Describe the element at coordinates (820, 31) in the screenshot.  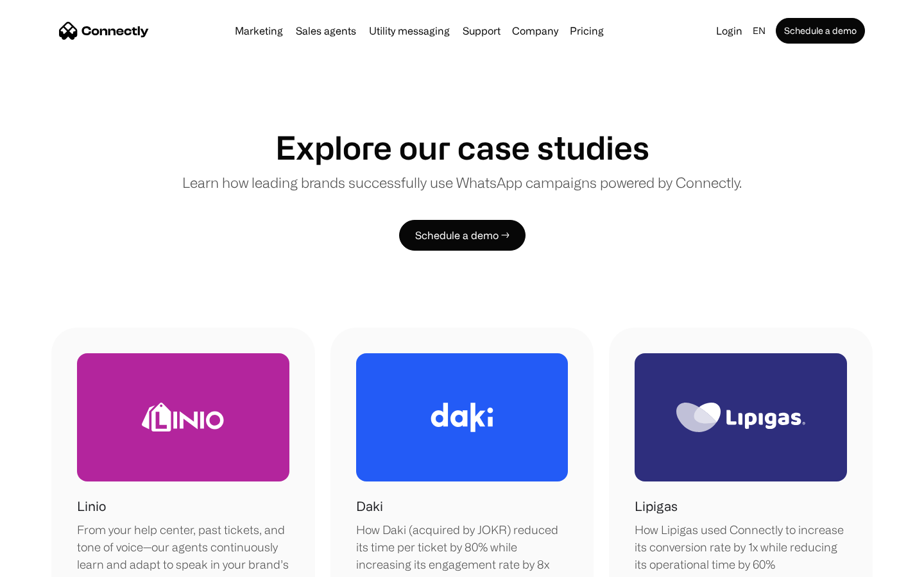
I see `a: Schedule a demo` at that location.